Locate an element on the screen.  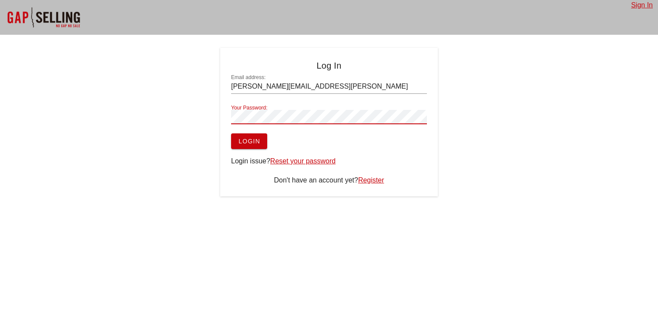
a: Reset your password is located at coordinates (303, 161).